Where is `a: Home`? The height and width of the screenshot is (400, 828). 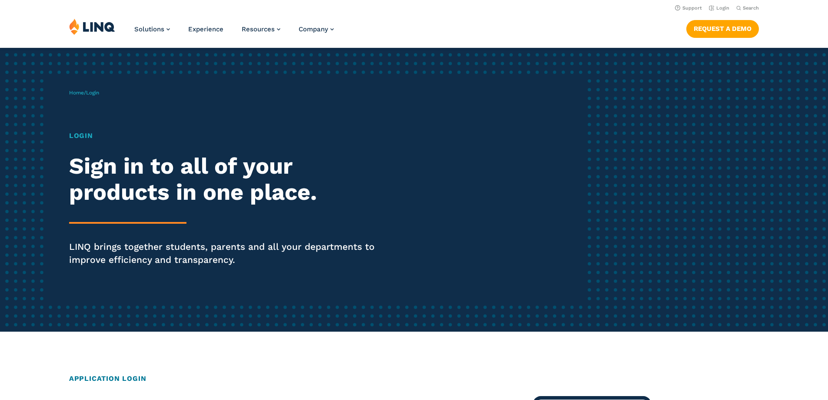
a: Home is located at coordinates (77, 93).